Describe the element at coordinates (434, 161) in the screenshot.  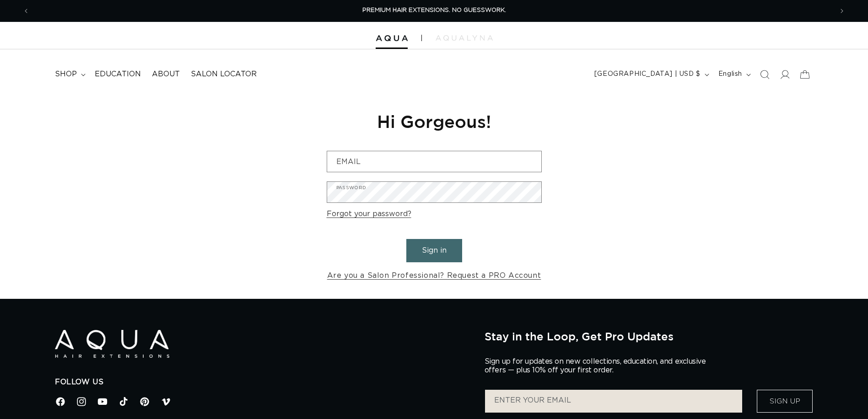
I see `input: Email` at that location.